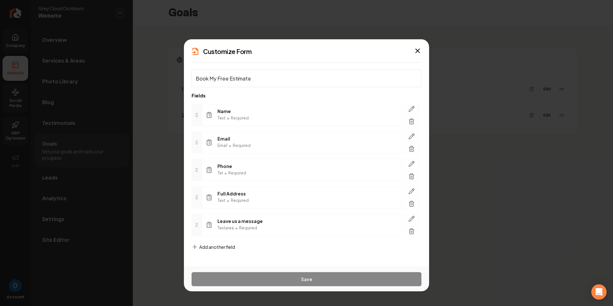  I want to click on p: Fields, so click(306, 95).